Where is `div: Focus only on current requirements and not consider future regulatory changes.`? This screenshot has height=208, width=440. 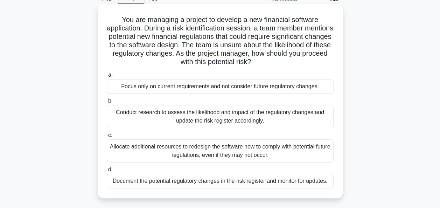 div: Focus only on current requirements and not consider future regulatory changes. is located at coordinates (220, 86).